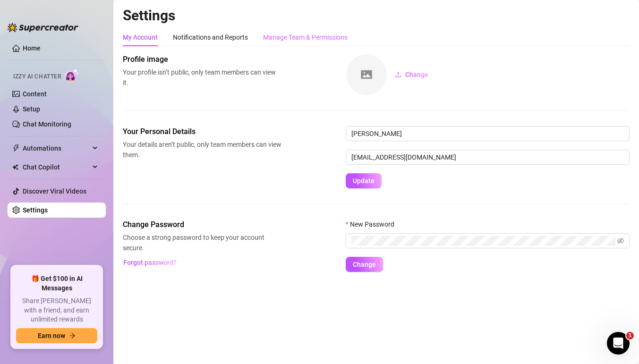 The width and height of the screenshot is (639, 364). What do you see at coordinates (32, 48) in the screenshot?
I see `a: Home` at bounding box center [32, 48].